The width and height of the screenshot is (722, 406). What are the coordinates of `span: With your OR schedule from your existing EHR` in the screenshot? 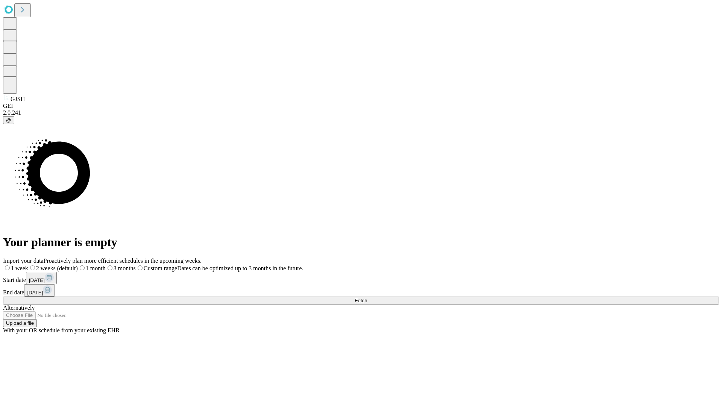 It's located at (61, 330).